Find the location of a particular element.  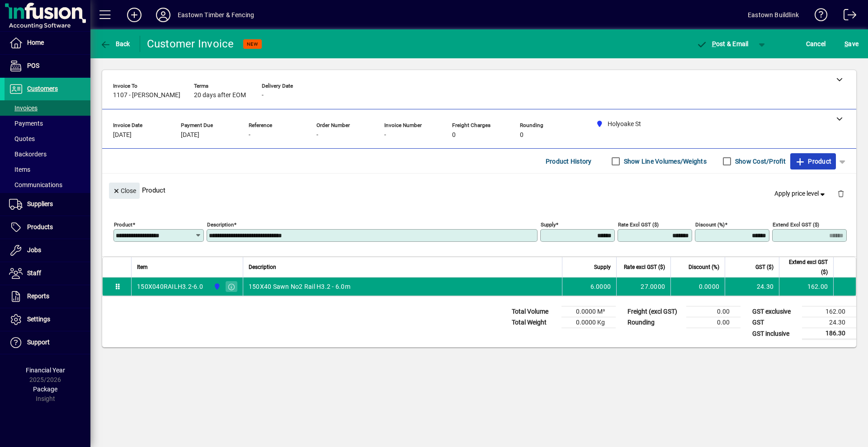

button: Profile is located at coordinates (163, 15).